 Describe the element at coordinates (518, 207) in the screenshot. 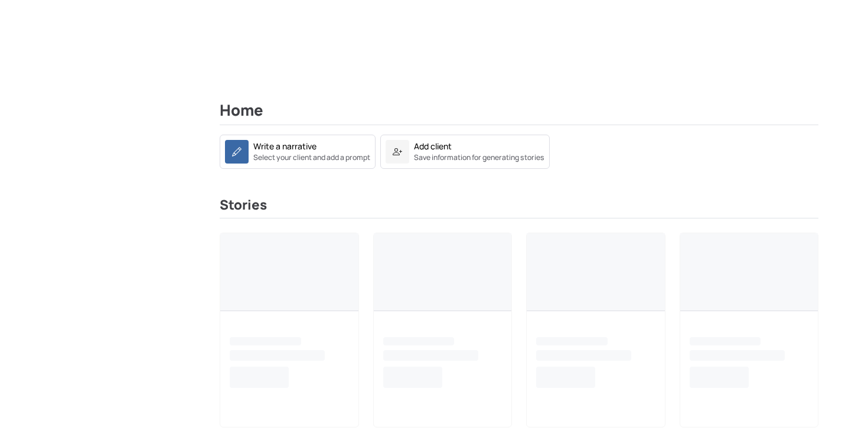

I see `h3: Stories` at that location.